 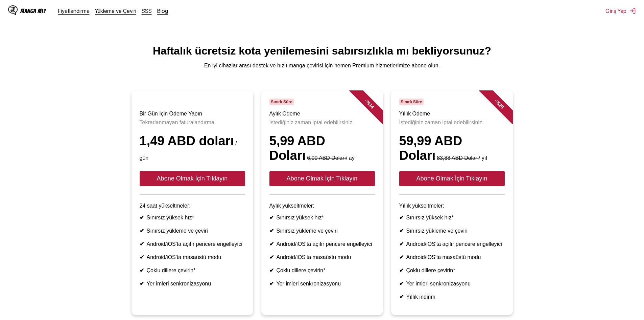 What do you see at coordinates (162, 11) in the screenshot?
I see `font: Blog` at bounding box center [162, 11].